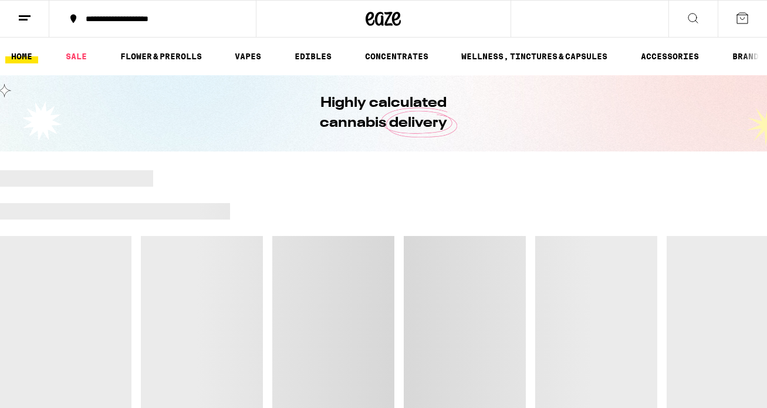 This screenshot has height=408, width=767. Describe the element at coordinates (248, 56) in the screenshot. I see `a: VAPES` at that location.